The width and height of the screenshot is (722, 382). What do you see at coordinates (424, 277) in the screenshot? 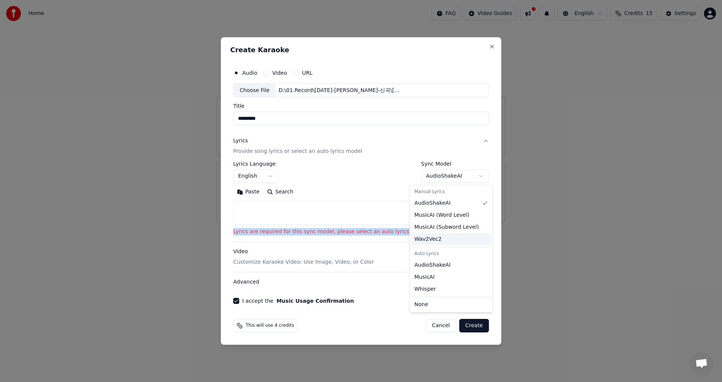
I see `span: MusicAI` at bounding box center [424, 277].